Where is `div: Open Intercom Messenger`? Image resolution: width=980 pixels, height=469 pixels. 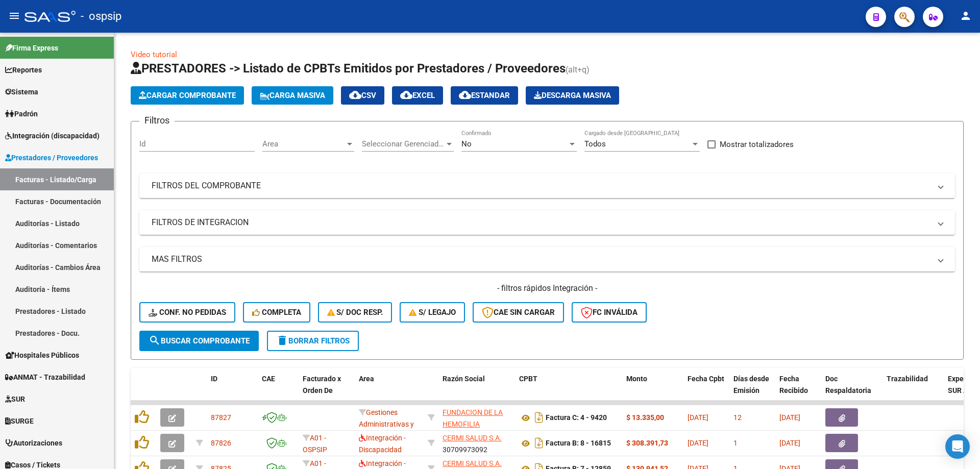
div: Open Intercom Messenger is located at coordinates (958, 446).